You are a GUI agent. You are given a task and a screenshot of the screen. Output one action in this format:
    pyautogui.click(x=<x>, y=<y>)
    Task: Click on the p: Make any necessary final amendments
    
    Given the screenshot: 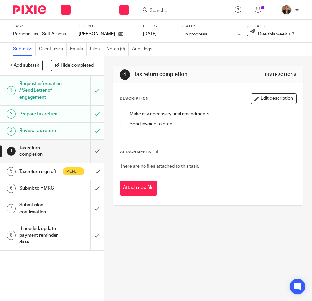 What is the action you would take?
    pyautogui.click(x=213, y=114)
    